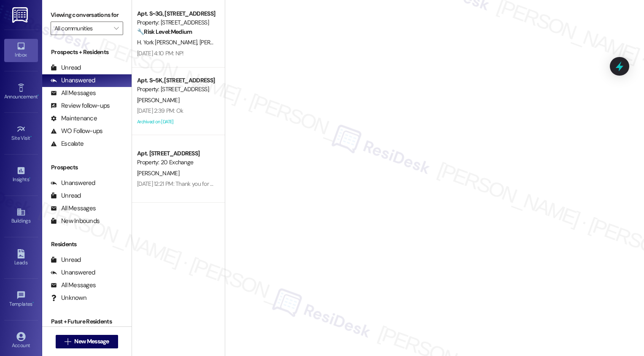  What do you see at coordinates (21, 258) in the screenshot?
I see `a: Leads` at bounding box center [21, 258].